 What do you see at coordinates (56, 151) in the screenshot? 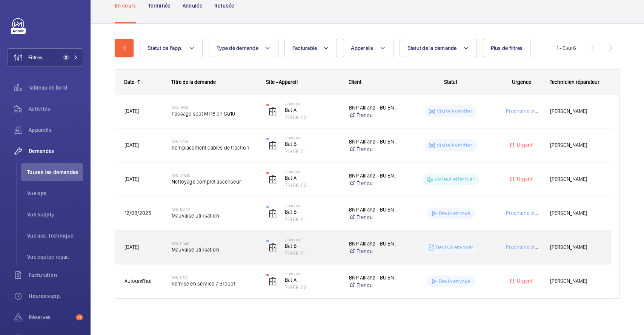
I see `span: Demandes` at bounding box center [56, 151].